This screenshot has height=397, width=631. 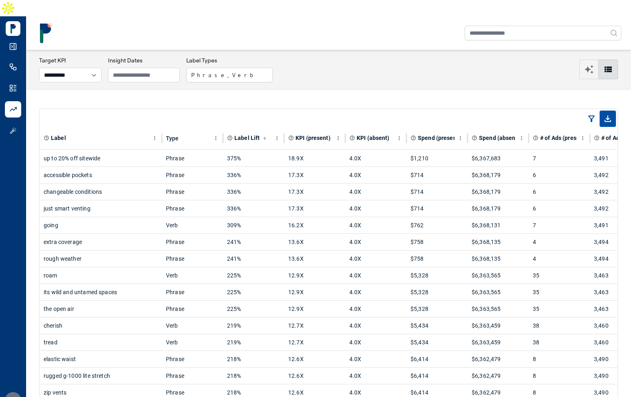 I want to click on svg: Total number of ads where label is present, so click(x=535, y=138).